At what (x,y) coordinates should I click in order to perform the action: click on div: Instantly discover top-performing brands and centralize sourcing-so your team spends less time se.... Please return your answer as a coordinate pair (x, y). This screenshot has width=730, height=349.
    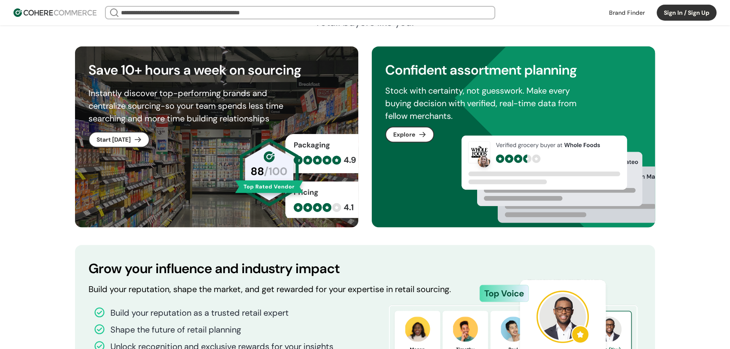
    Looking at the image, I should click on (193, 106).